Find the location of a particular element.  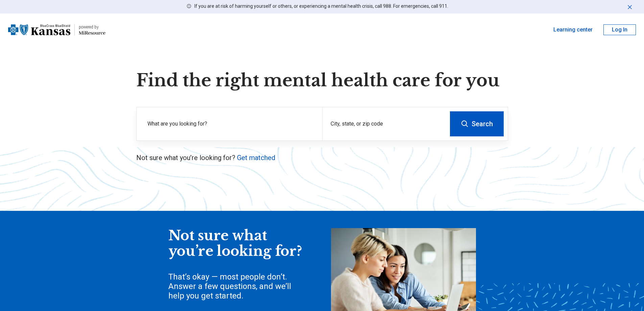

button: Search is located at coordinates (477, 124).